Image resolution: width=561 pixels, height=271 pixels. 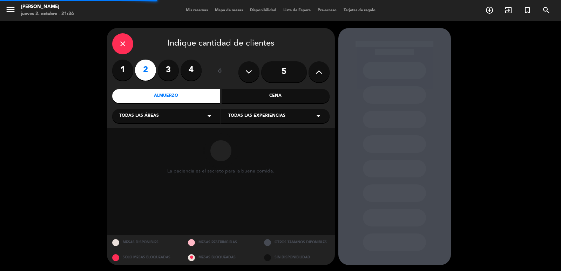 I want to click on label: 3, so click(x=168, y=70).